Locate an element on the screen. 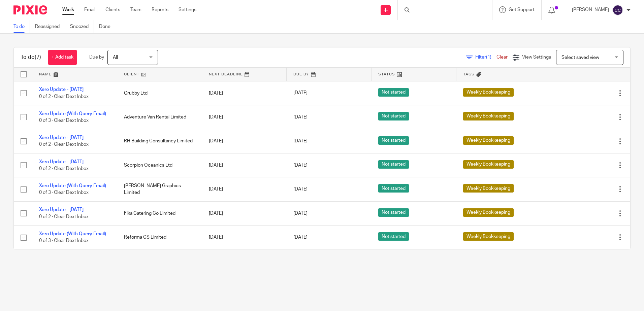 The height and width of the screenshot is (311, 644). span: Get Support is located at coordinates (522, 10).